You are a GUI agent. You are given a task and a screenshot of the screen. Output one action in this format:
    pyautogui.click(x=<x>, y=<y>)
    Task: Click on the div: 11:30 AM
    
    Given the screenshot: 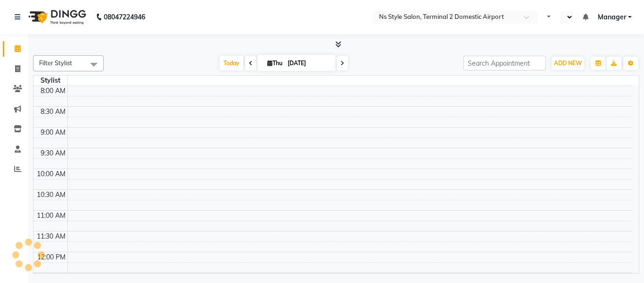 What is the action you would take?
    pyautogui.click(x=51, y=236)
    